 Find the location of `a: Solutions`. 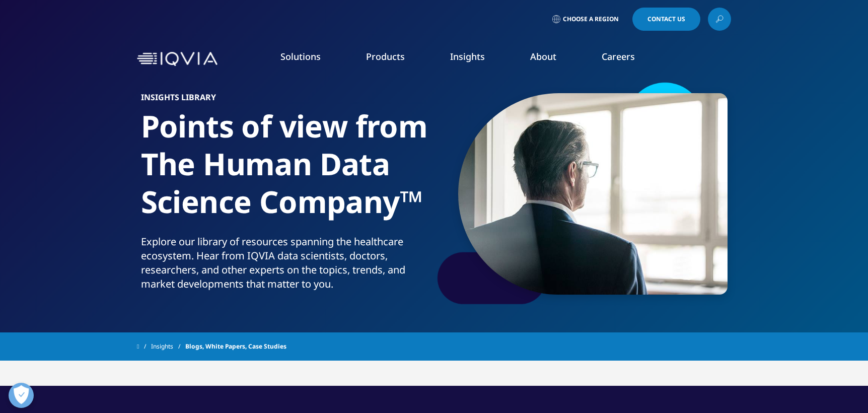

a: Solutions is located at coordinates (301, 57).